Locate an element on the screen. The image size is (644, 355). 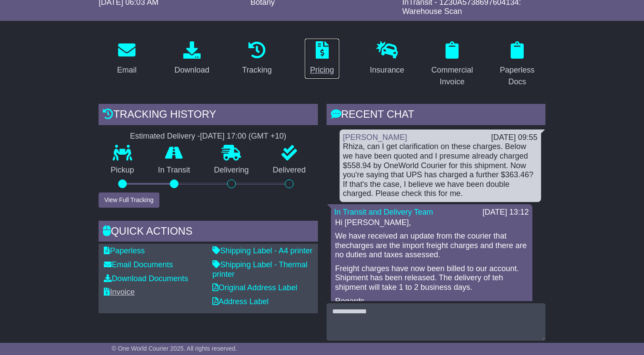
div: Tracking is located at coordinates (257, 70).